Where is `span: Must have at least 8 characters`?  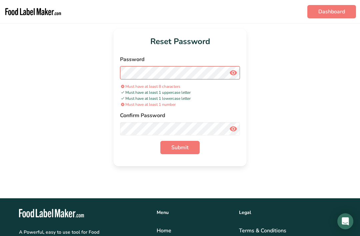 span: Must have at least 8 characters is located at coordinates (150, 86).